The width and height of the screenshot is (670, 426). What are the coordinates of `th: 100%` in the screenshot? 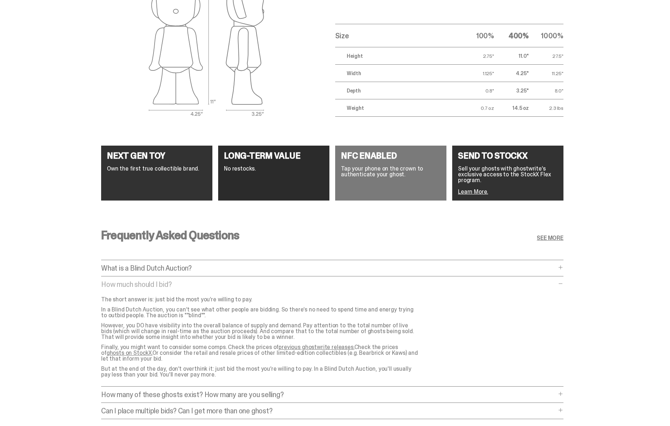 It's located at (477, 36).